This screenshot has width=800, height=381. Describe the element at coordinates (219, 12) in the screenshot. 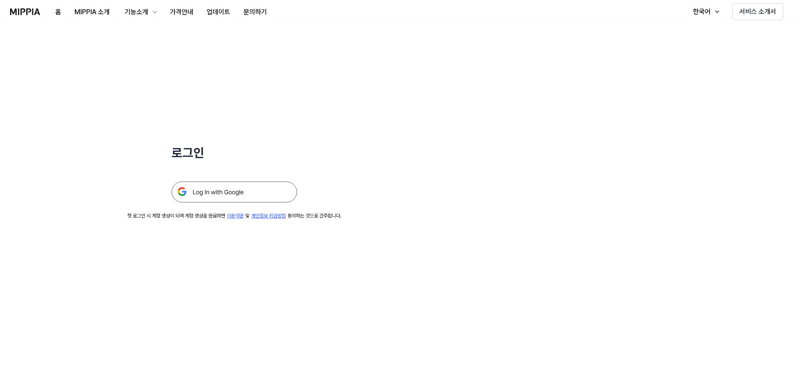

I see `button: 업데이트` at that location.